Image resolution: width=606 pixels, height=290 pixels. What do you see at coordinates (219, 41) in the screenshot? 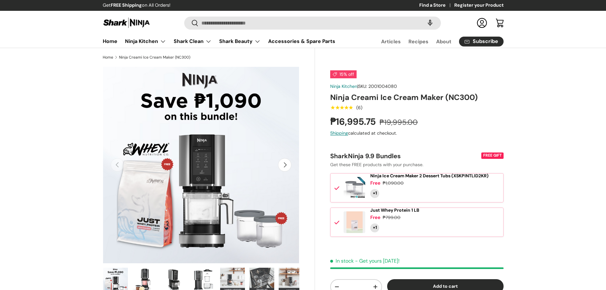
I see `nav: Primary` at bounding box center [219, 41].